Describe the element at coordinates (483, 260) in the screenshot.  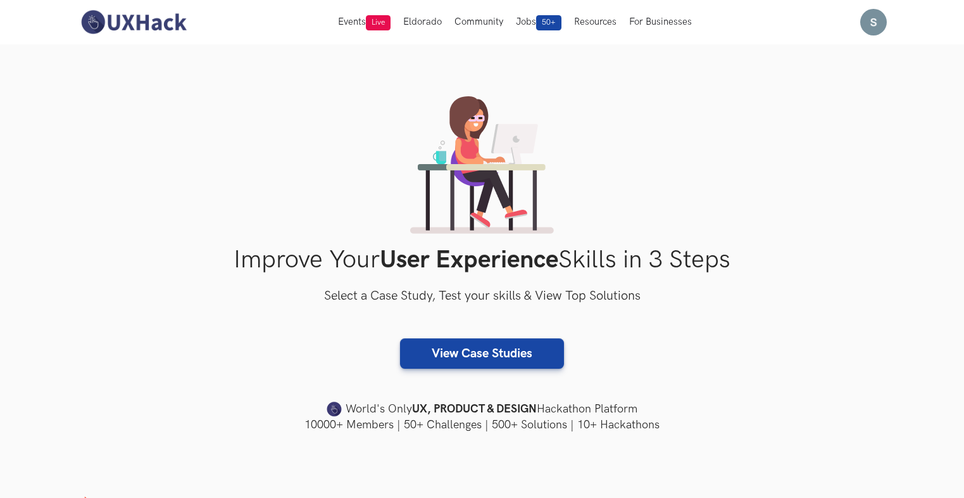
I see `h1: Improve Your Skills in 3 Steps` at that location.